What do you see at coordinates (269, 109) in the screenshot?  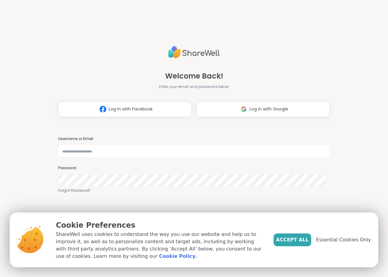 I see `span: Log in with Google` at bounding box center [269, 109].